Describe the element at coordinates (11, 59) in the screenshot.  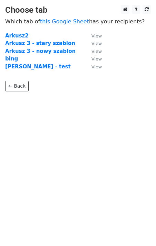
I see `strong: bing` at that location.